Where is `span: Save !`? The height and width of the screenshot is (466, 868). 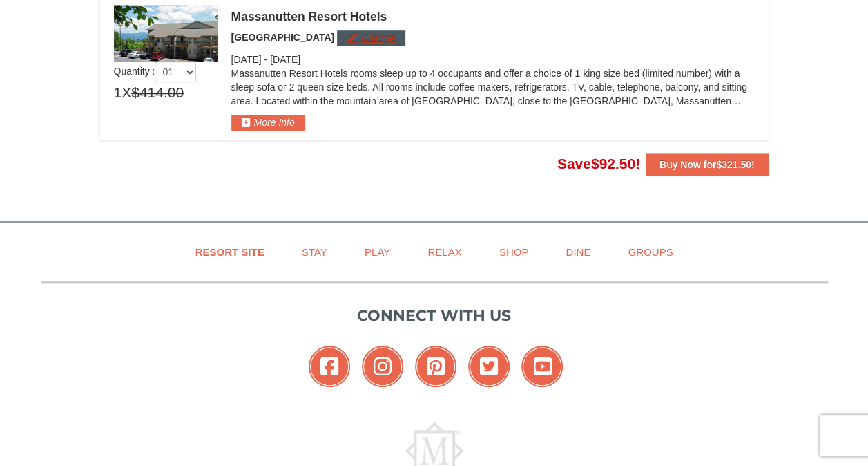
span: Save ! is located at coordinates (599, 163).